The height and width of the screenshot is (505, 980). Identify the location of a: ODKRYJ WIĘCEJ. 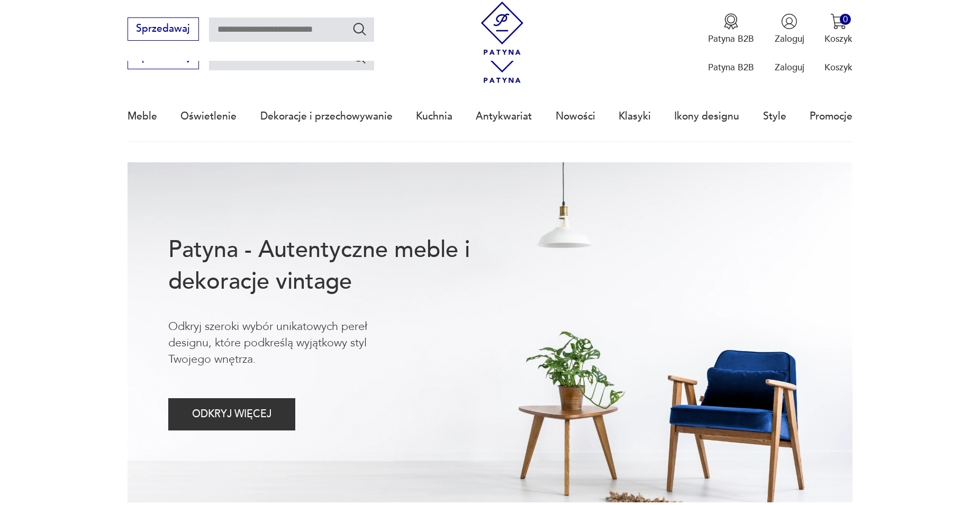
(232, 415).